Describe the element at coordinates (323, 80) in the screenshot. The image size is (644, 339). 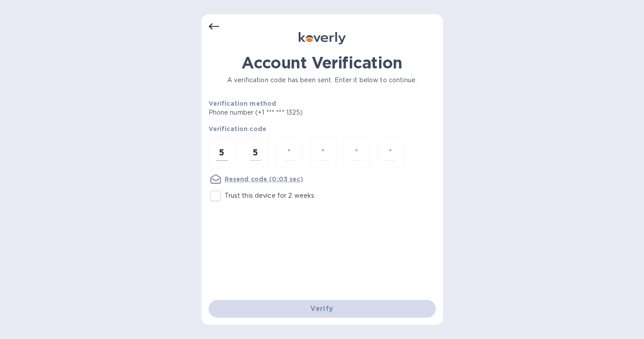
I see `p: A verification code has been sent. Enter it below to continue.` at that location.